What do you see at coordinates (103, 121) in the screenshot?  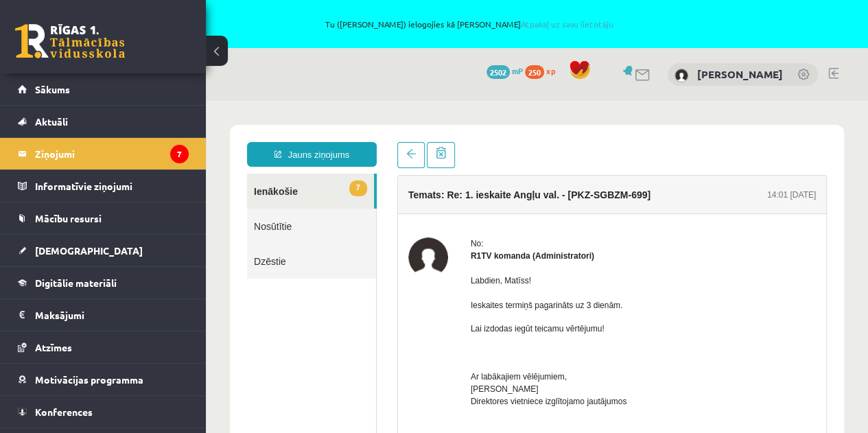 I see `a: Aktuāli` at bounding box center [103, 121].